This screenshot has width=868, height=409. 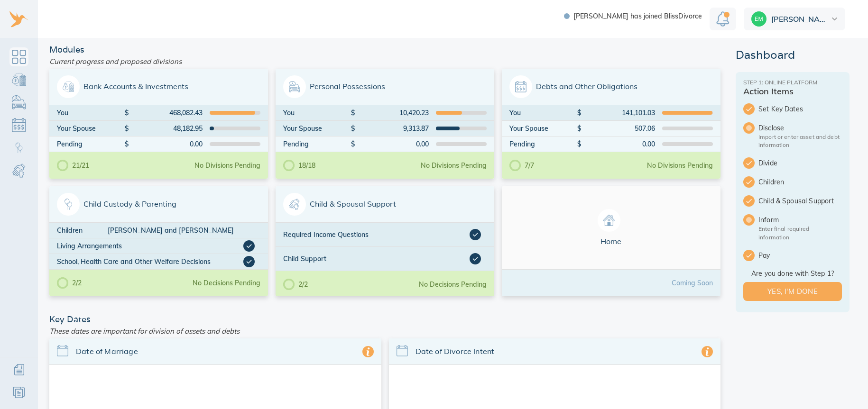 I want to click on span: Child Custody & Parenting, so click(x=159, y=204).